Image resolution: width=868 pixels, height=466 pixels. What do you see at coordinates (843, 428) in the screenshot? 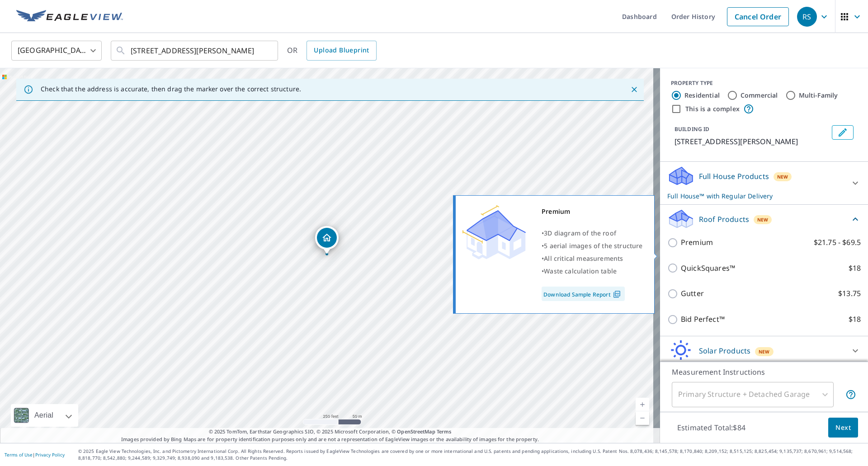
I see `span: Next` at bounding box center [843, 428].